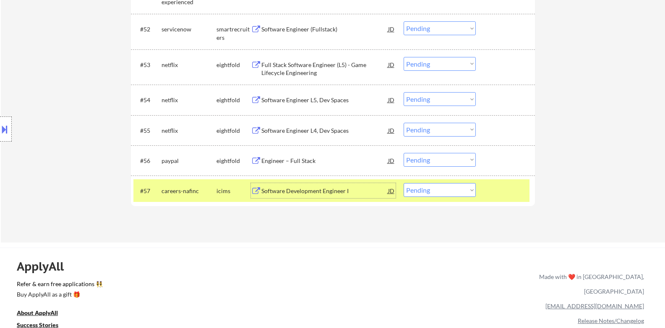 The width and height of the screenshot is (665, 328). Describe the element at coordinates (325, 100) in the screenshot. I see `div: Software Engineer L5, Dev Spaces` at that location.